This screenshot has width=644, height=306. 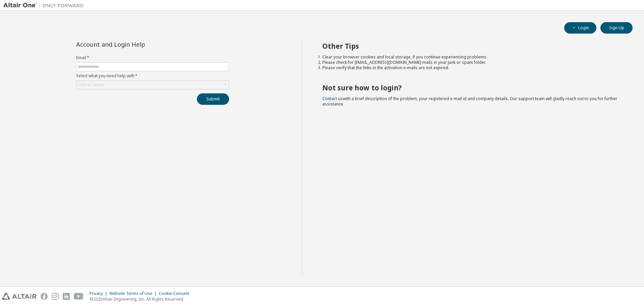 What do you see at coordinates (153, 76) in the screenshot?
I see `label: Select what you need help with` at bounding box center [153, 76].